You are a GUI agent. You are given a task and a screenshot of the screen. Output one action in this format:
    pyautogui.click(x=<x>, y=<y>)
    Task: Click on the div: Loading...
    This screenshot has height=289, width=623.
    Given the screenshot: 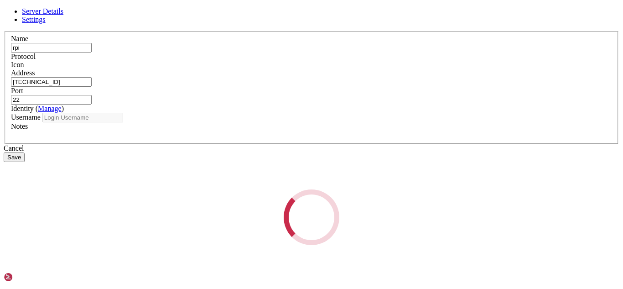 What is the action you would take?
    pyautogui.click(x=311, y=217)
    